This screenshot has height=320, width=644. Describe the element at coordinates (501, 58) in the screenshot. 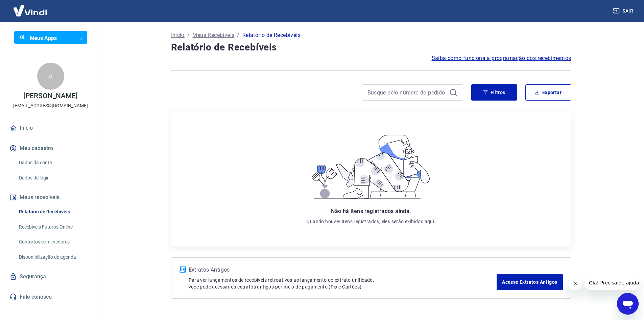

I see `span: Saiba como funciona a programação dos recebimentos` at that location.